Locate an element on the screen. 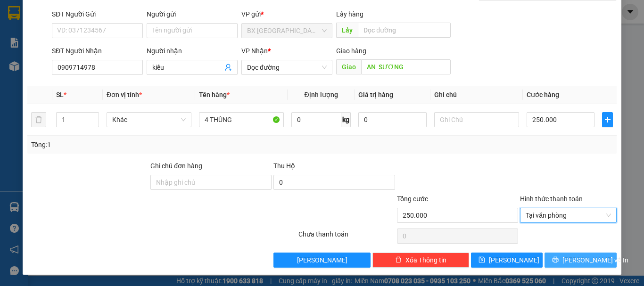 The width and height of the screenshot is (644, 286). div: VP gửi is located at coordinates (287, 14).